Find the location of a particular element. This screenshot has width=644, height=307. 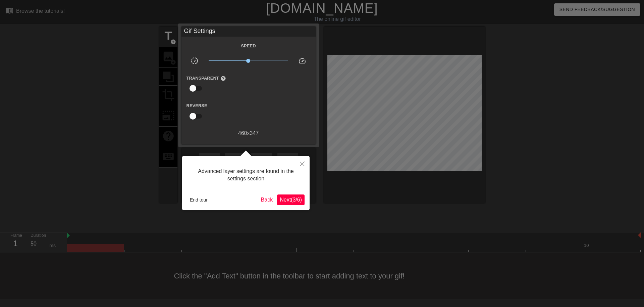

span: Next ( 3 / 6 ) is located at coordinates (291, 200).